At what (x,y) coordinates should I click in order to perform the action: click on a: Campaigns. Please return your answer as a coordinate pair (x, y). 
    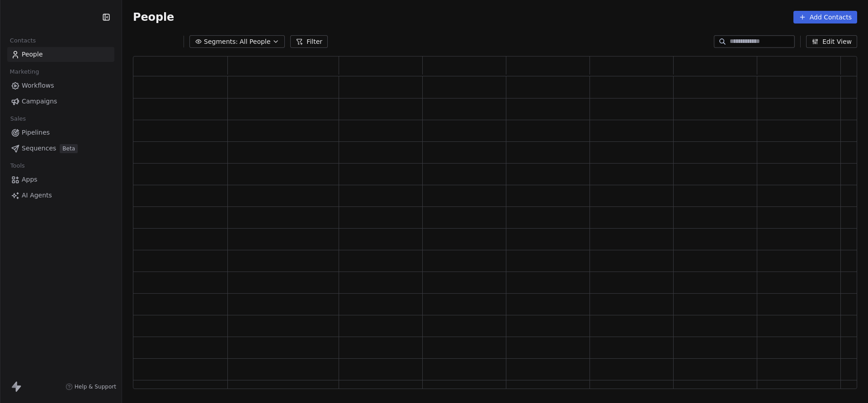
    Looking at the image, I should click on (61, 101).